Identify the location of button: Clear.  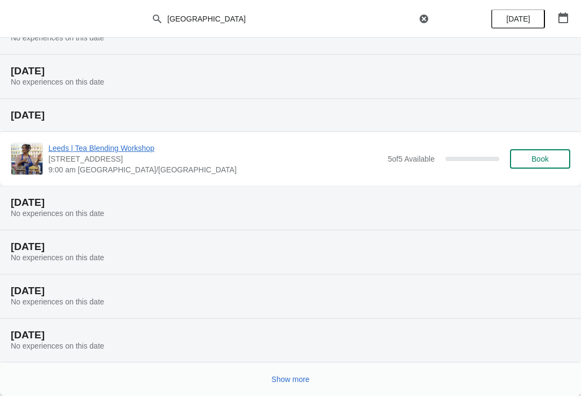
(424, 19).